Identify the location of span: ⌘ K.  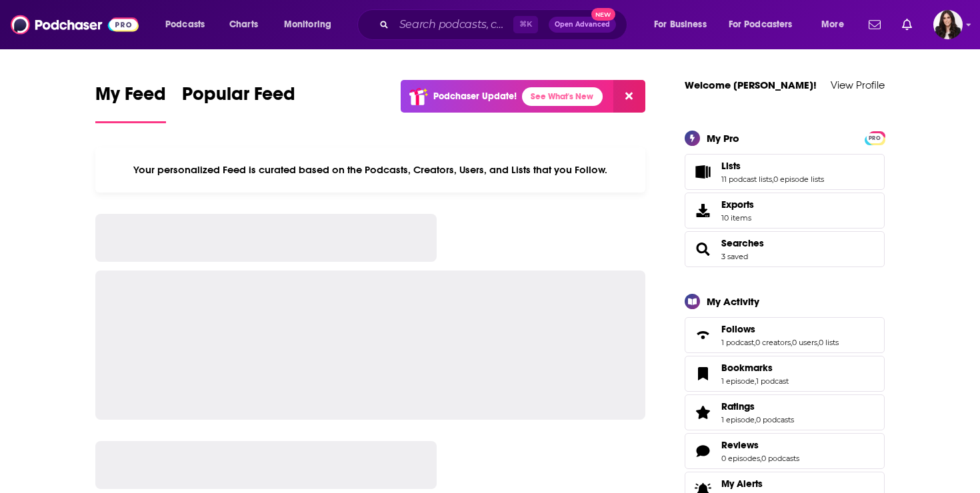
(525, 25).